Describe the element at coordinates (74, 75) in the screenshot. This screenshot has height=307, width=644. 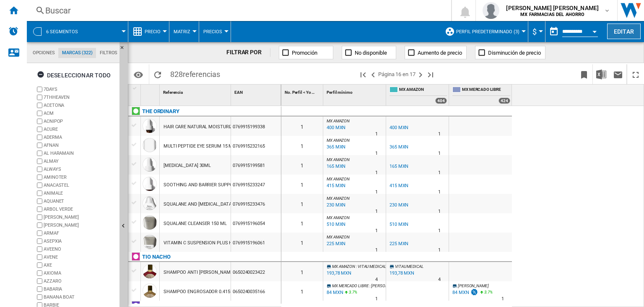
I see `div: Deseleccionar todo` at that location.